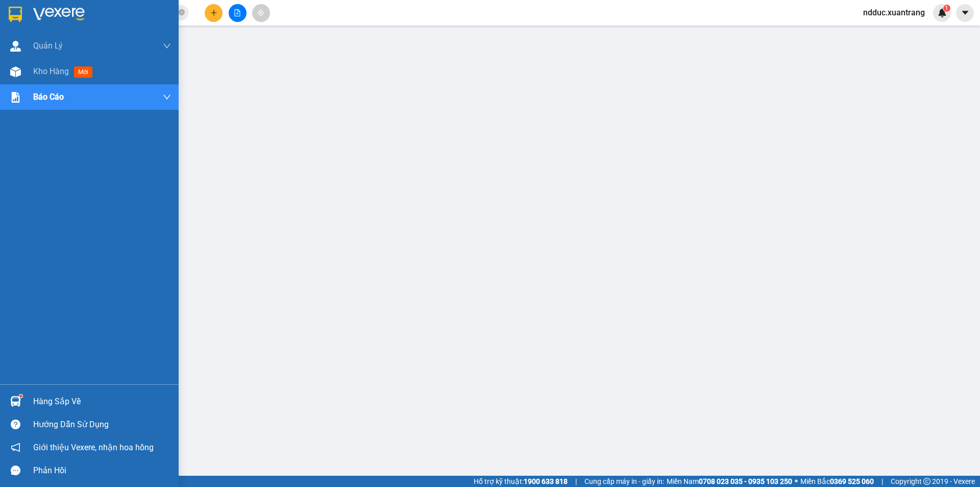 This screenshot has height=487, width=980. What do you see at coordinates (15, 470) in the screenshot?
I see `span: message` at bounding box center [15, 470].